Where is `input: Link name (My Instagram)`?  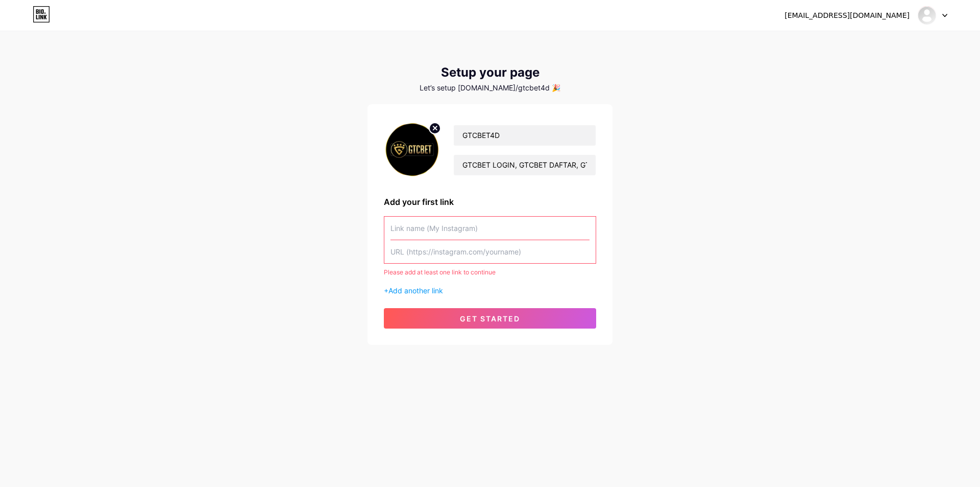 input: Link name (My Instagram) is located at coordinates (490, 228).